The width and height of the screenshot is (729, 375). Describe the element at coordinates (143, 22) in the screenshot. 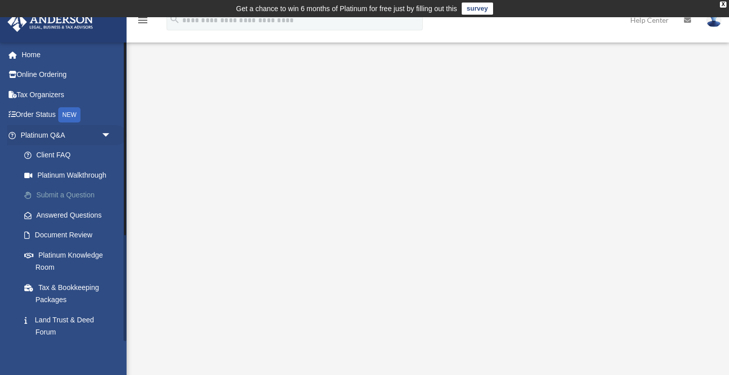

I see `a: menu` at that location.